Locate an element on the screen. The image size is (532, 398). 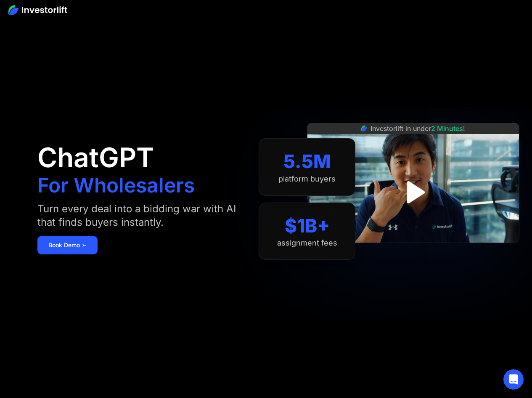
div: platform buyers is located at coordinates (307, 179).